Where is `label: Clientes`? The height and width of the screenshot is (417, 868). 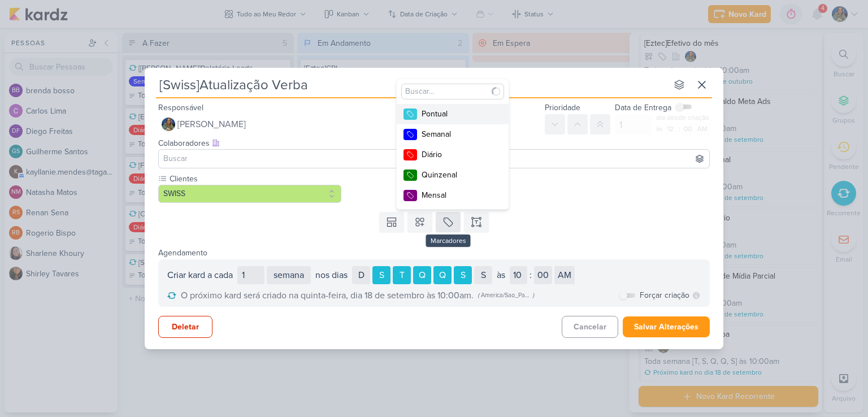
label: Clientes is located at coordinates (255, 178).